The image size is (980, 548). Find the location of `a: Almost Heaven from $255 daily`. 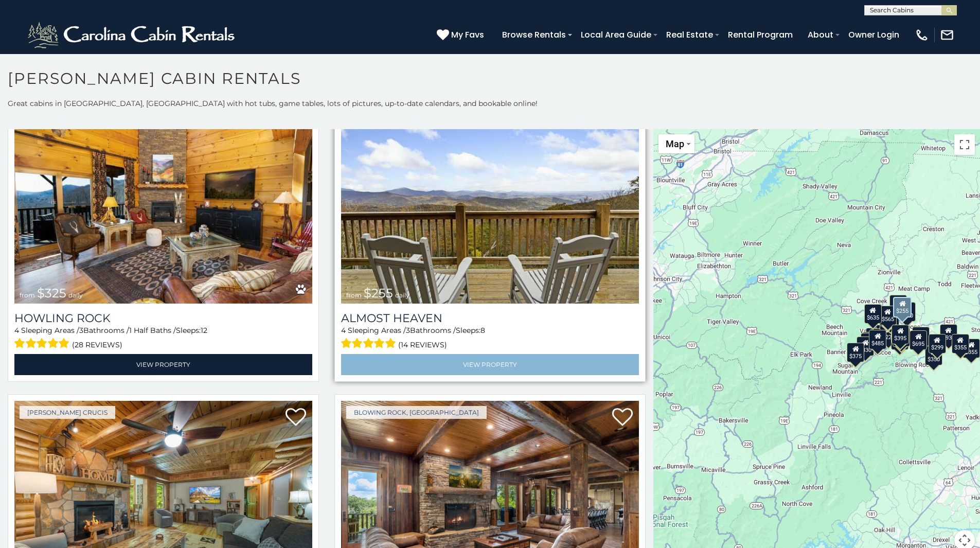

a: Almost Heaven from $255 daily is located at coordinates (490, 204).